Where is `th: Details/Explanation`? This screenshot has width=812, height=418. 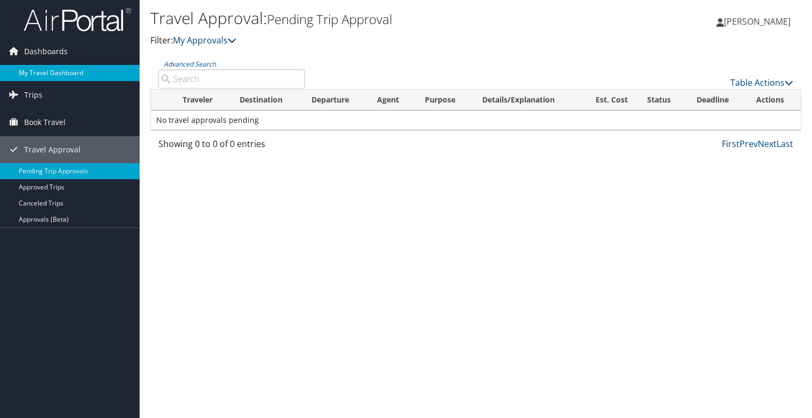
th: Details/Explanation is located at coordinates (525, 100).